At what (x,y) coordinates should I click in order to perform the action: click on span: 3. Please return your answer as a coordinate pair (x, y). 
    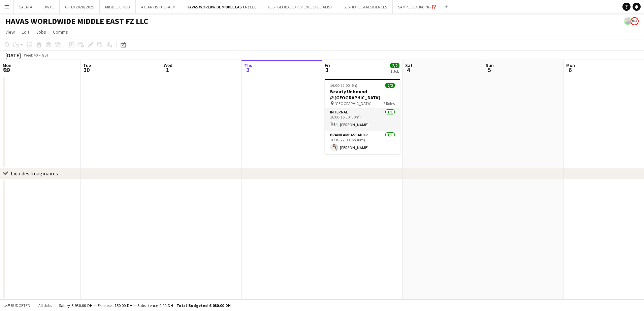
    Looking at the image, I should click on (327, 70).